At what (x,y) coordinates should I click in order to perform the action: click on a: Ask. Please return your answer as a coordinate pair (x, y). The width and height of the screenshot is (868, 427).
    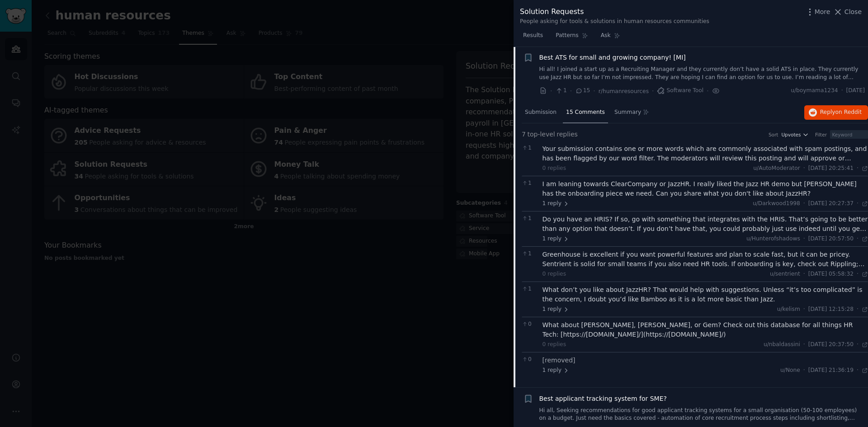
    Looking at the image, I should click on (610, 37).